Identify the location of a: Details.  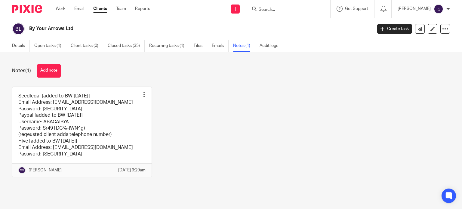
(21, 46).